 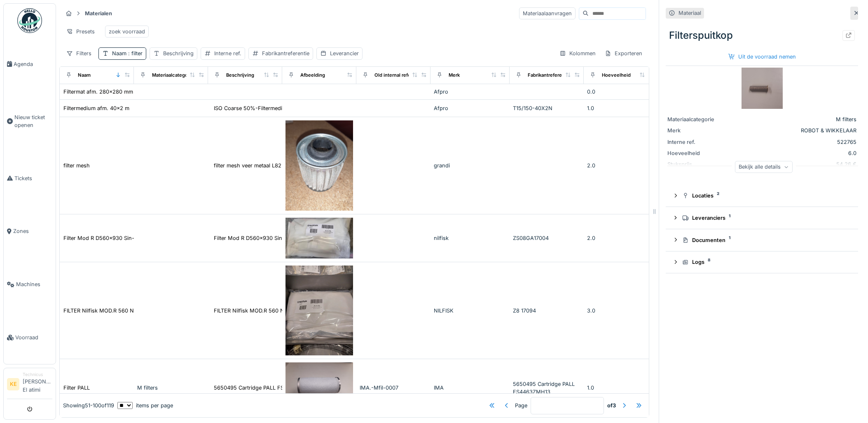 I want to click on div: ZS08GA17004, so click(x=547, y=238).